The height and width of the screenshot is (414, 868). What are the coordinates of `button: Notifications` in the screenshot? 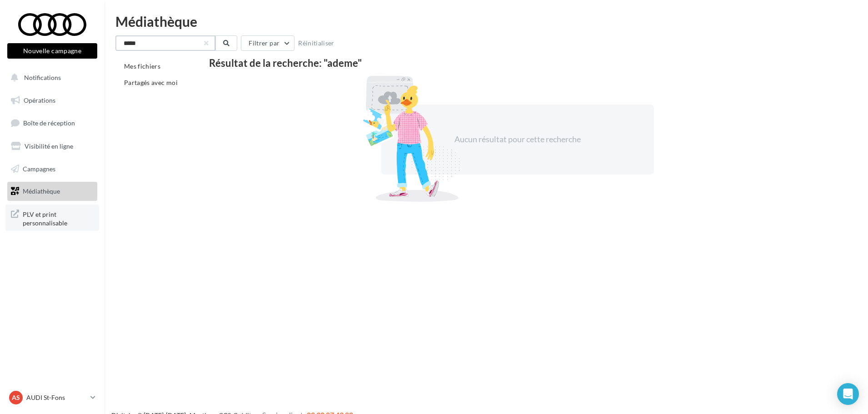 It's located at (51, 78).